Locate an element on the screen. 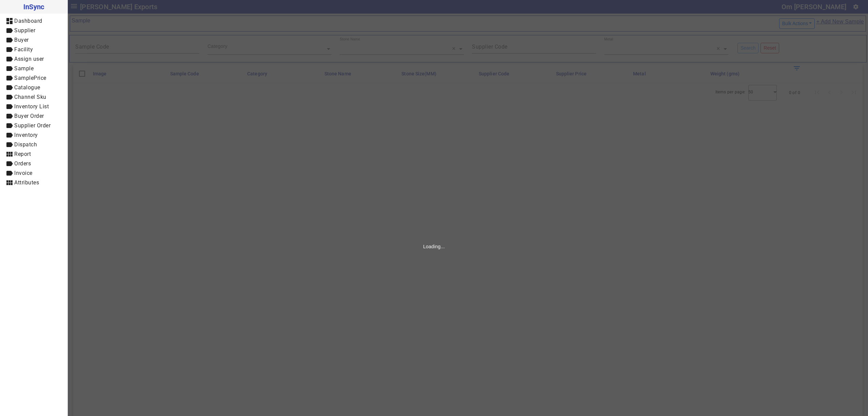 This screenshot has width=868, height=416. span: InSync is located at coordinates (33, 7).